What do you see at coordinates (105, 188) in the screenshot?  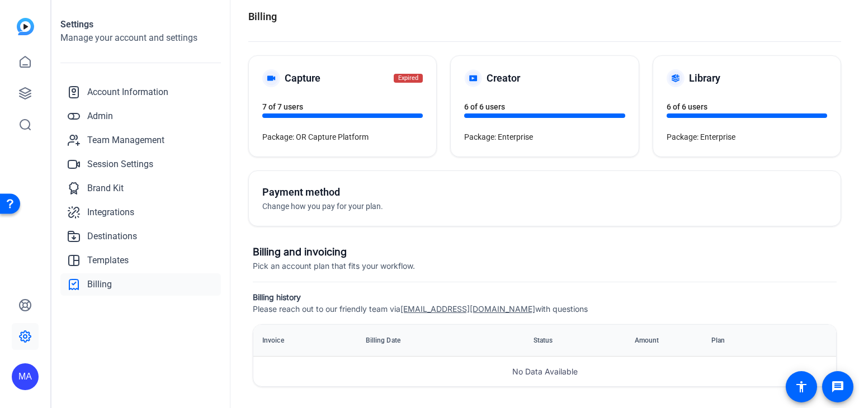 I see `span: Brand Kit` at bounding box center [105, 188].